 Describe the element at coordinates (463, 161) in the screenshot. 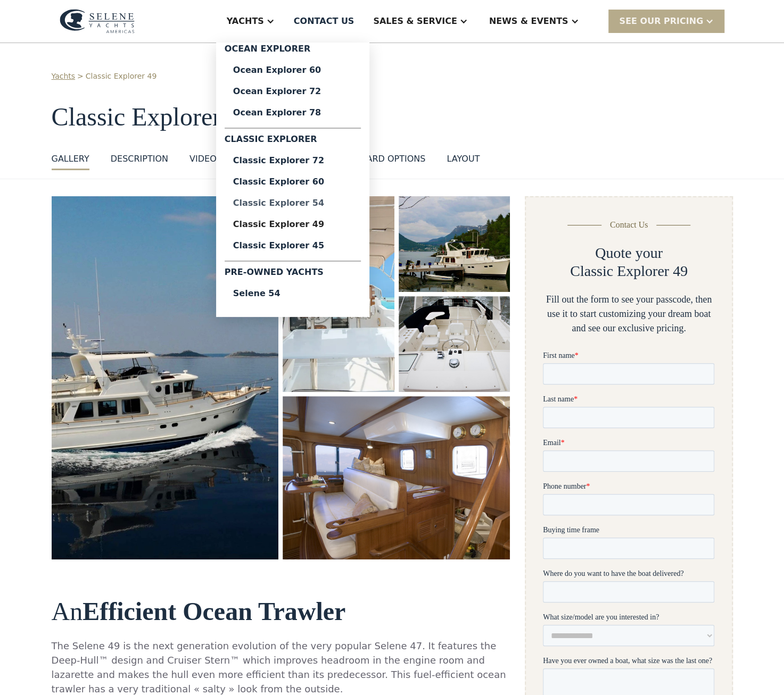

I see `a: layout` at that location.